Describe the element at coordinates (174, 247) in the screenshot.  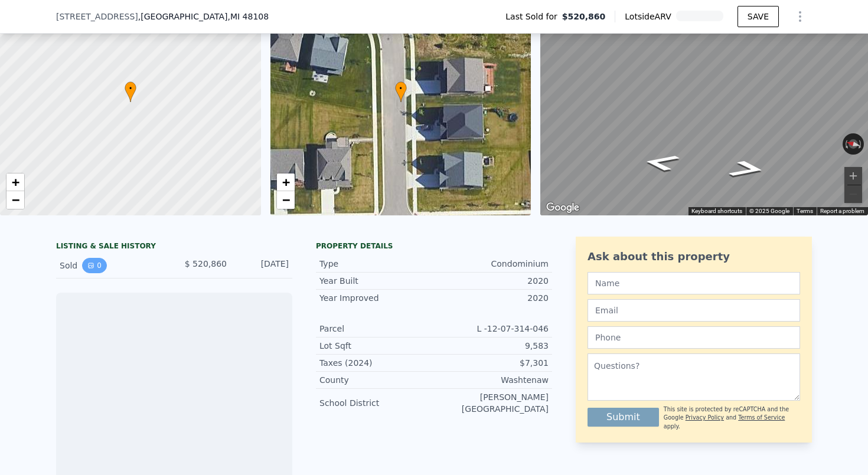
I see `div: LISTING & SALE HISTORY` at that location.